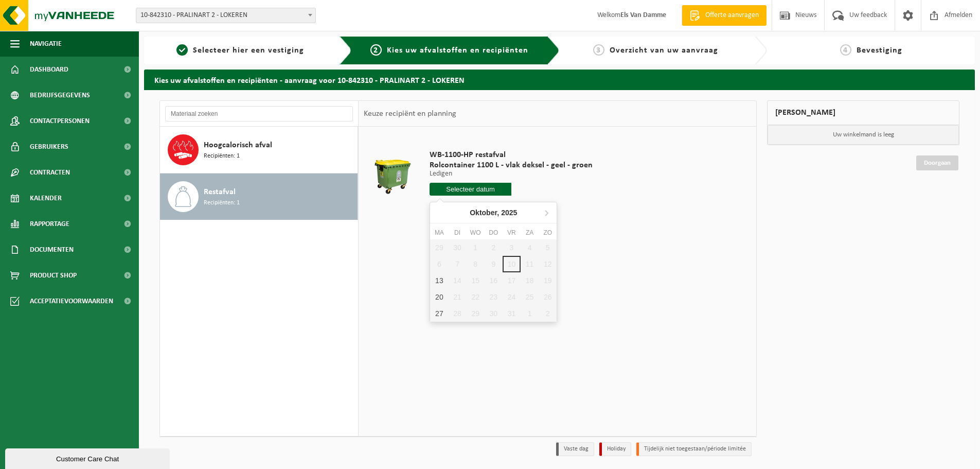 This screenshot has width=980, height=469. What do you see at coordinates (879, 50) in the screenshot?
I see `span: Bevestiging` at bounding box center [879, 50].